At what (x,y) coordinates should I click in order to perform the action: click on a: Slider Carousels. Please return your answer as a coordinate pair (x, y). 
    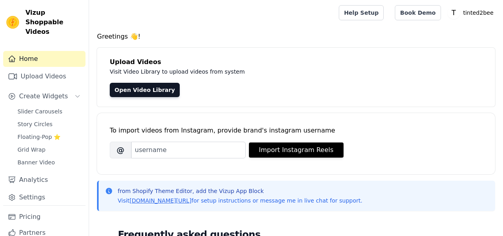
    Looking at the image, I should click on (49, 111).